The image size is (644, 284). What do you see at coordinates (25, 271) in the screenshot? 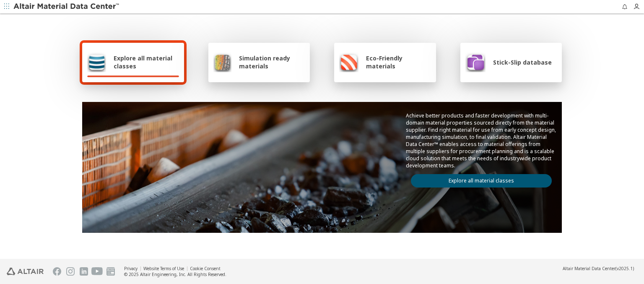
I see `img: Altair Engineering` at bounding box center [25, 271].